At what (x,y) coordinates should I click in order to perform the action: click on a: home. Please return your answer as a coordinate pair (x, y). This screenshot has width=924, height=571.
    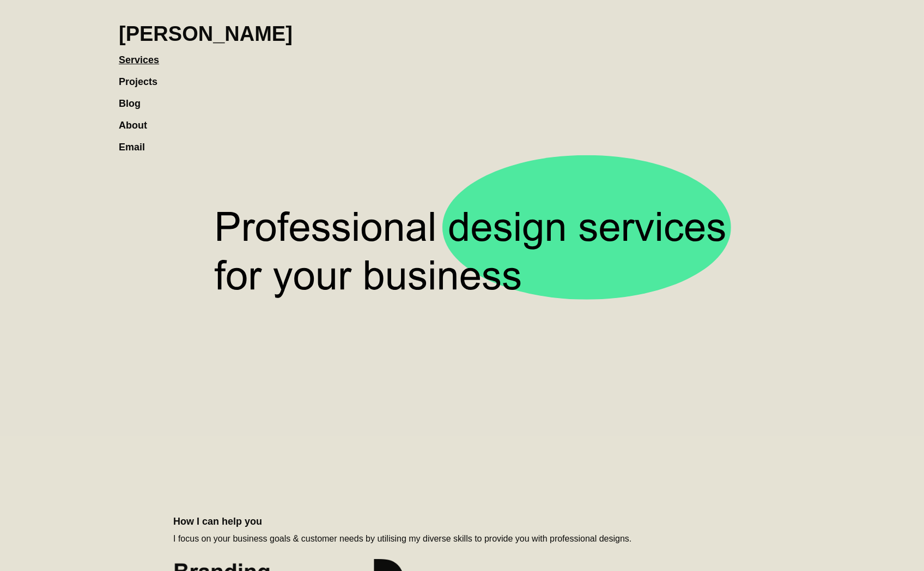
    Looking at the image, I should click on (206, 28).